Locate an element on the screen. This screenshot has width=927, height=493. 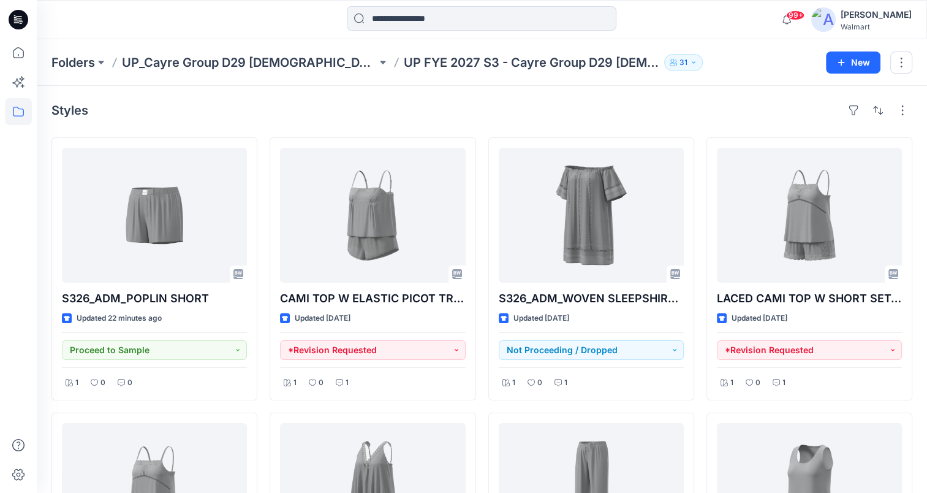
p: S326_ADM_WOVEN SLEEPSHIRT W RUFFLE AND LACE is located at coordinates (591, 298).